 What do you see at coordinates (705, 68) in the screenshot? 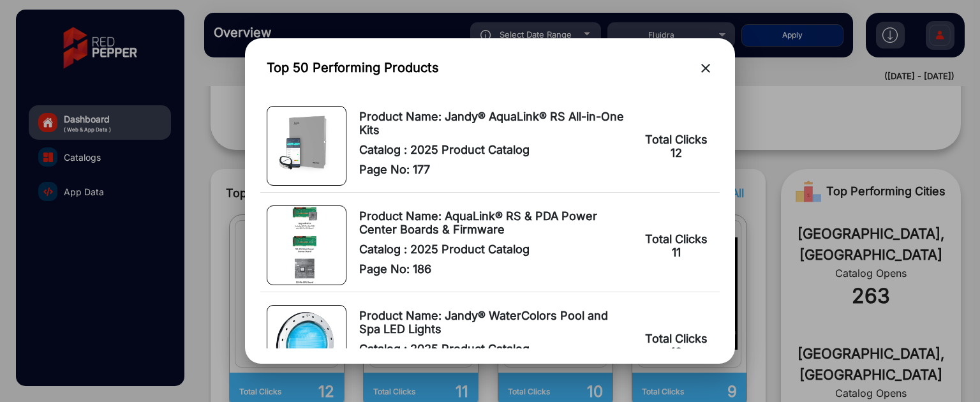
I see `mat-icon: close` at bounding box center [705, 68].